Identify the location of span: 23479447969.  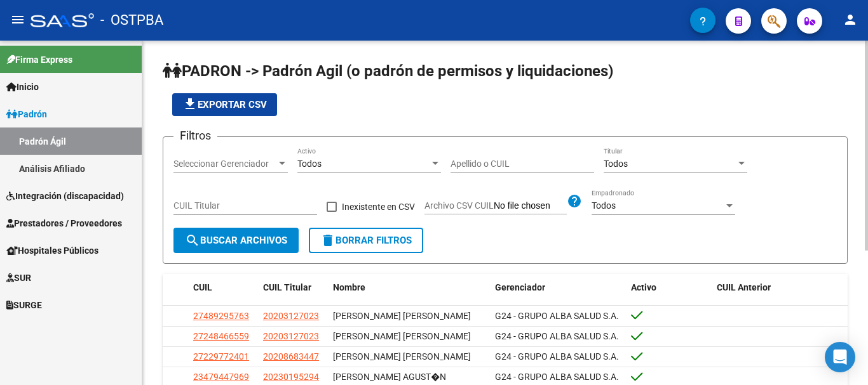
(221, 377).